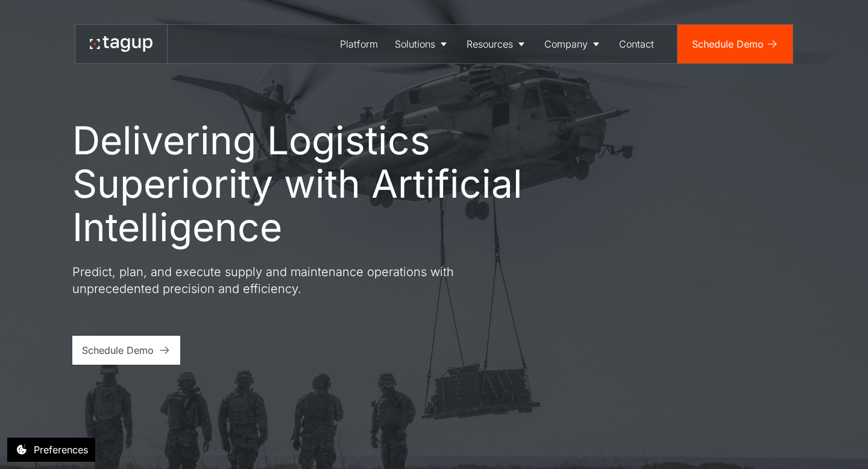 The height and width of the screenshot is (469, 868). Describe the element at coordinates (496, 44) in the screenshot. I see `a: Resources` at that location.